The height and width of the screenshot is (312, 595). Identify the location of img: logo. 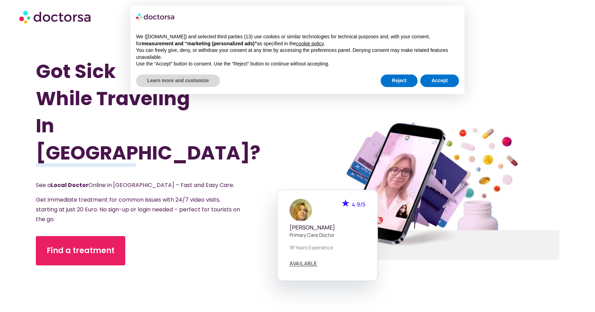
(156, 17).